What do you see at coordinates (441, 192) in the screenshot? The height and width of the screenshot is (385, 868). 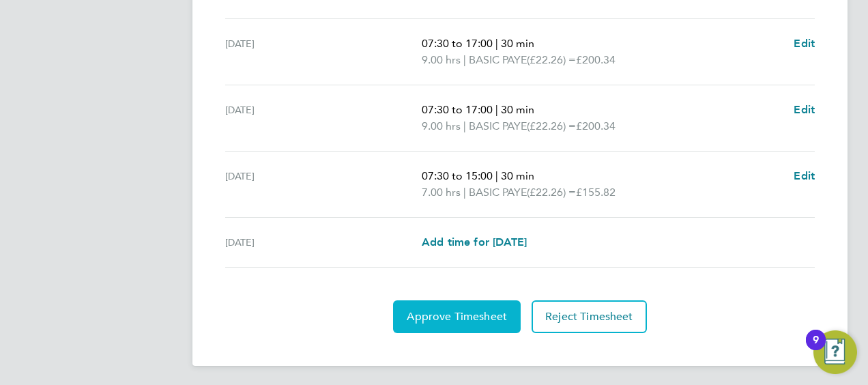 I see `span: 7.00 hrs` at bounding box center [441, 192].